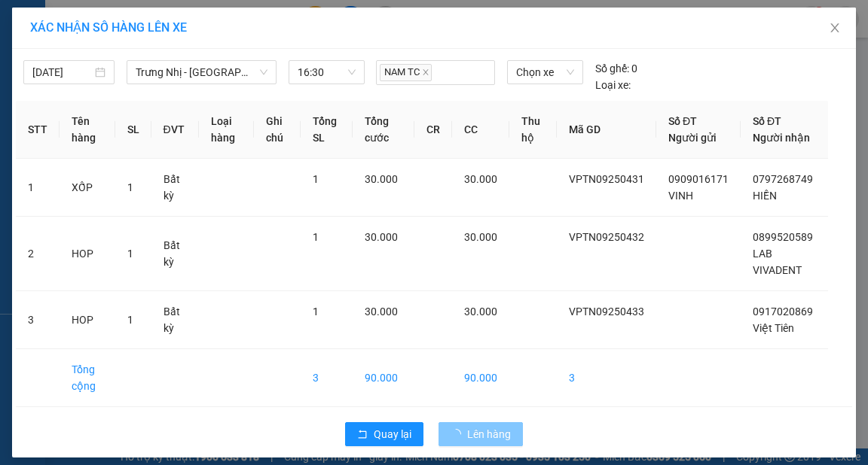  I want to click on span: Số ghế:, so click(612, 69).